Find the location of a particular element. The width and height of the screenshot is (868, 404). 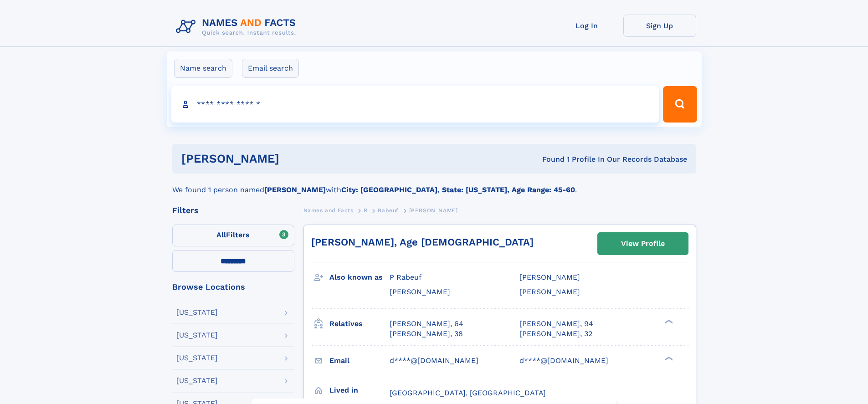

div: Filters is located at coordinates (233, 210).